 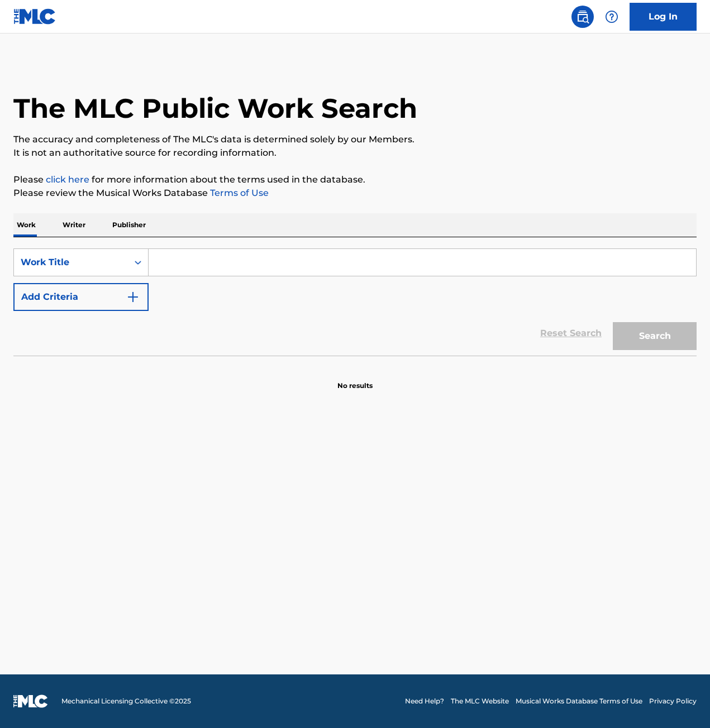 I want to click on a: click here, so click(x=68, y=179).